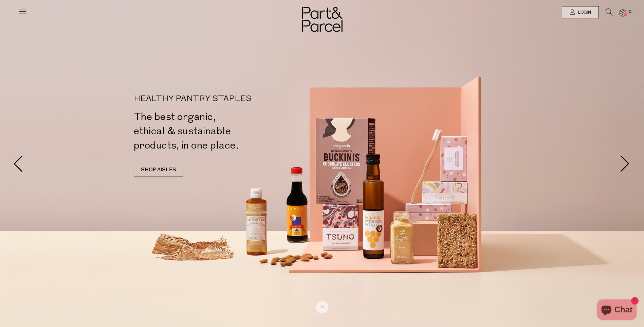 Image resolution: width=644 pixels, height=327 pixels. I want to click on h2: The best organic, ethical & sustainable products, in one place., so click(229, 131).